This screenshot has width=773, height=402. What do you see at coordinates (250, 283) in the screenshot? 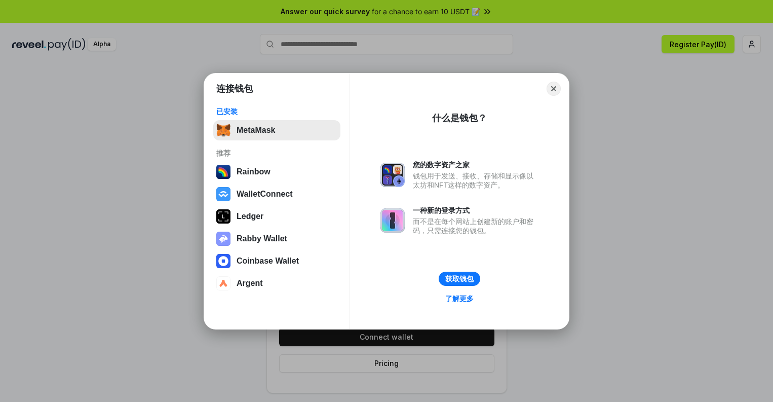
I see `div: Argent` at bounding box center [250, 283].